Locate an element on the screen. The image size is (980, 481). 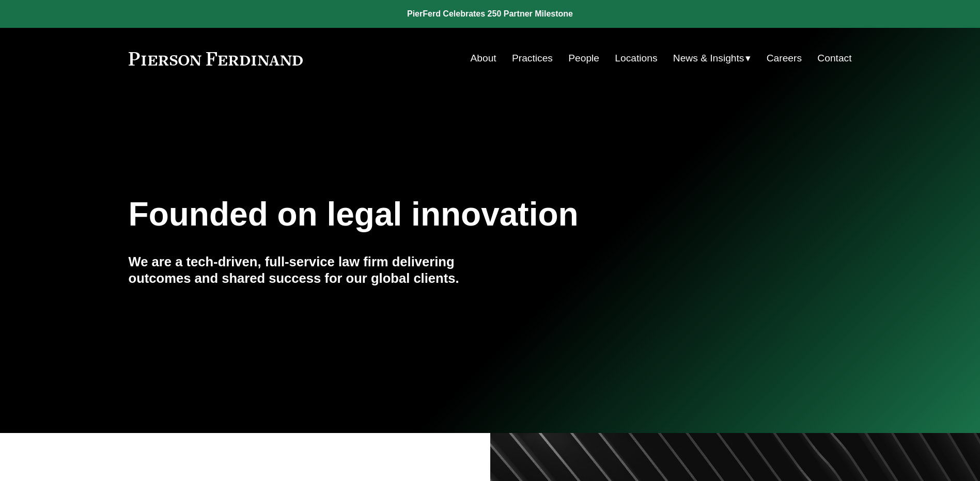
span: News & Insights is located at coordinates (709, 58).